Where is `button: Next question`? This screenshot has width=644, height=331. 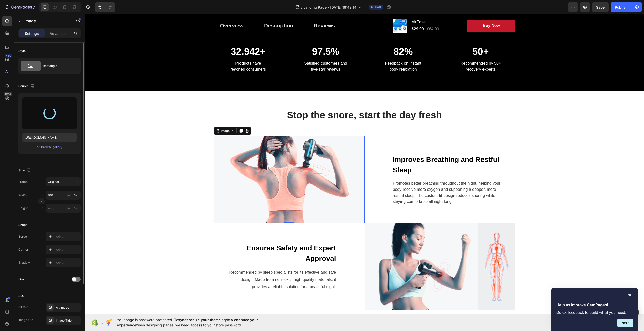 button: Next question is located at coordinates (625, 323).